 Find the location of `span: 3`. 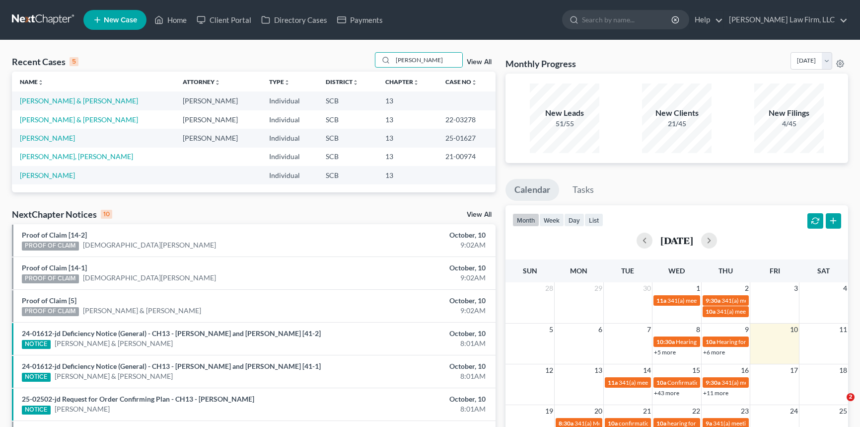

span: 3 is located at coordinates (796, 288).